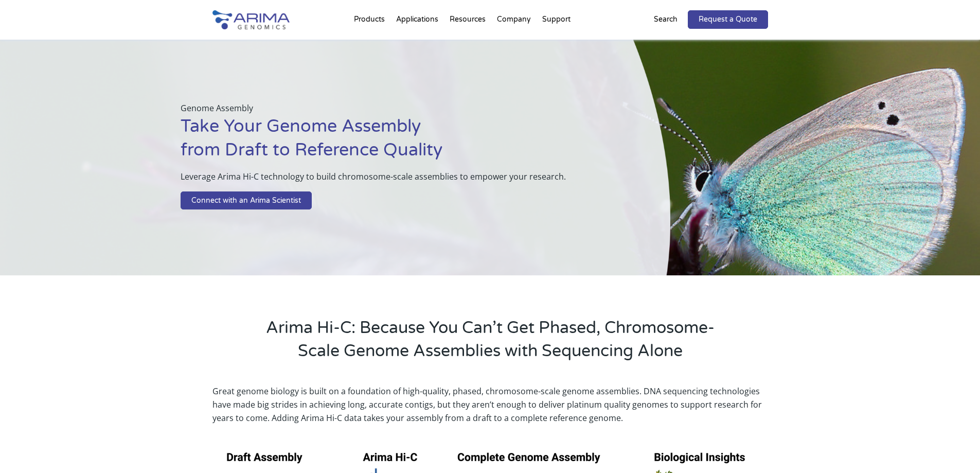 This screenshot has height=473, width=980. I want to click on h1: Take Your Genome Assembly from Draft to Reference Quality, so click(400, 142).